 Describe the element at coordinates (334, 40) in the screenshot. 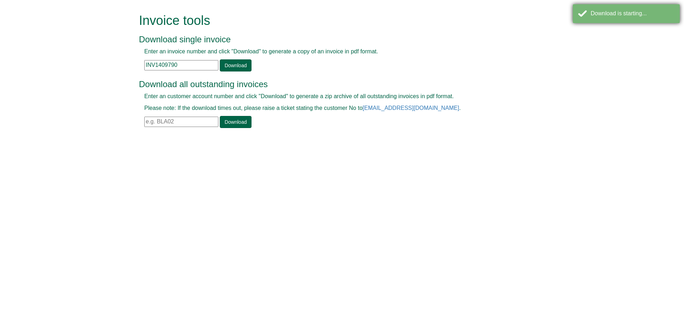

I see `h3: Download single invoice` at that location.